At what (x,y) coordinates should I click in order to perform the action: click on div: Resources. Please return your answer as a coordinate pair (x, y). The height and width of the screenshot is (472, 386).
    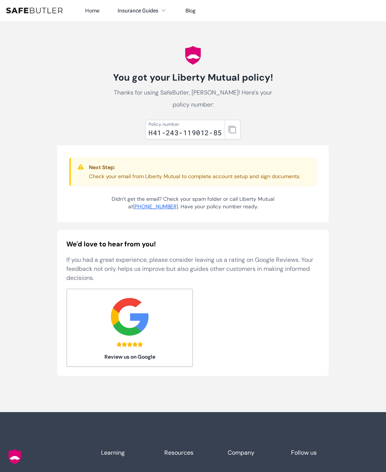
    Looking at the image, I should click on (193, 453).